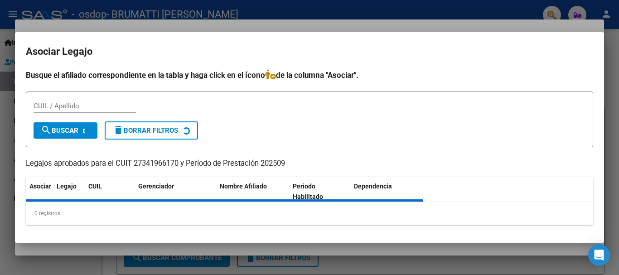 This screenshot has height=275, width=619. Describe the element at coordinates (151, 131) in the screenshot. I see `button: Borrar Filtros` at that location.